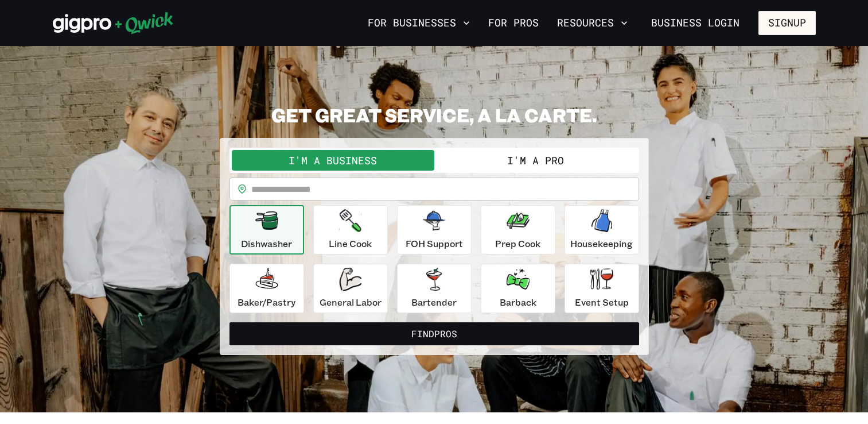  What do you see at coordinates (602, 230) in the screenshot?
I see `button: Housekeeping` at bounding box center [602, 230].